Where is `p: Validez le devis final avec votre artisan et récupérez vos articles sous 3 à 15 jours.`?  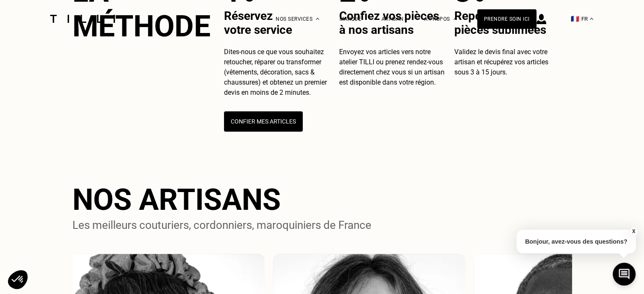
p: Validez le devis final avec votre artisan et récupérez vos articles sous 3 à 15 jours. is located at coordinates (509, 62).